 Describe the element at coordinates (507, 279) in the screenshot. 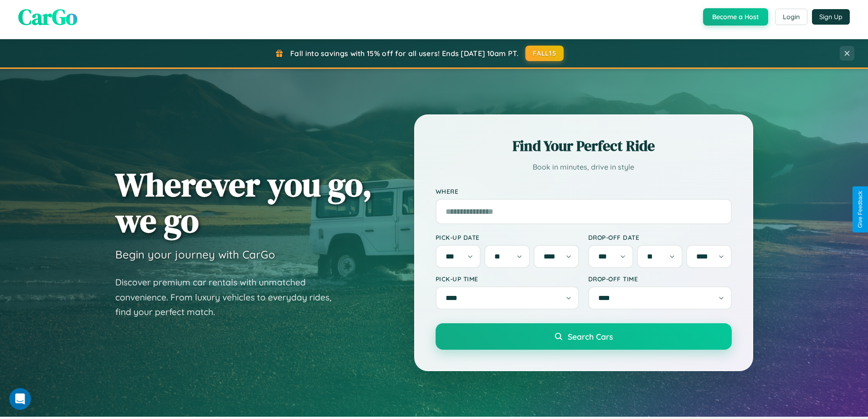

I see `label: Pick-up Time` at that location.